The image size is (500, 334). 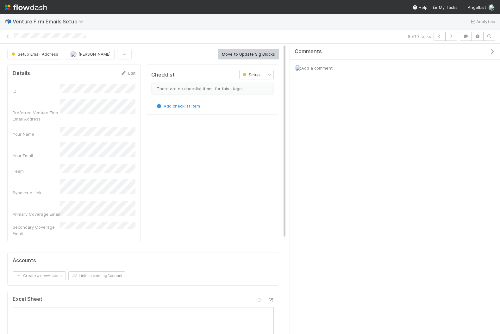 I want to click on div: Syndicate Link, so click(x=36, y=193).